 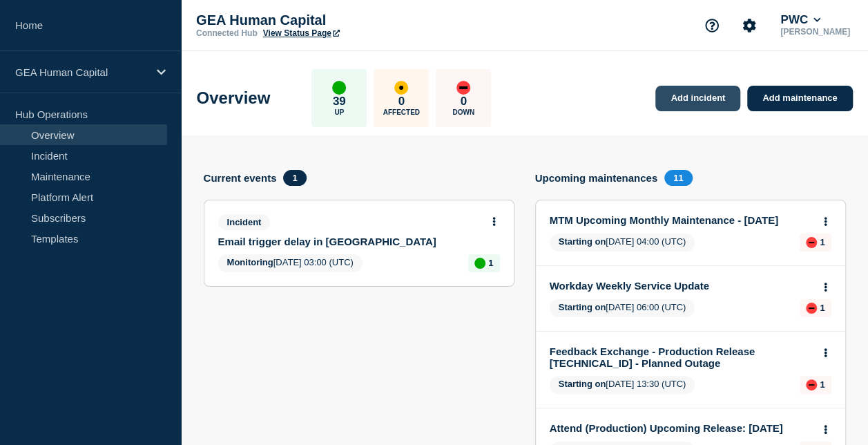 I want to click on button: Account settings, so click(x=749, y=25).